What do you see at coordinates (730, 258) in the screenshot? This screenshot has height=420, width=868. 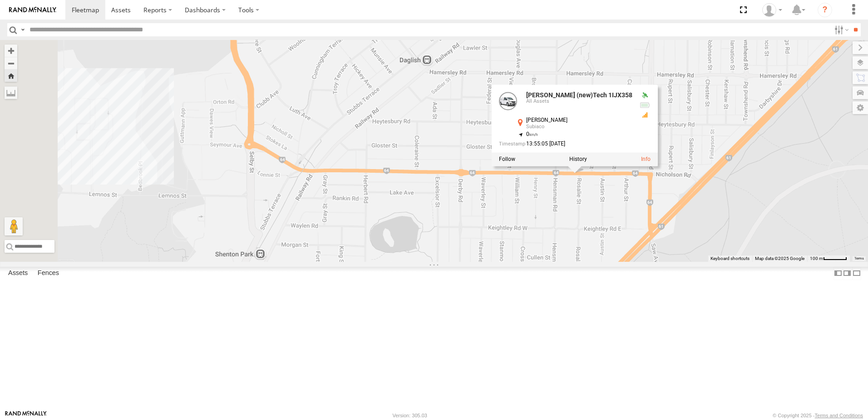 I see `button: Keyboard shortcuts` at bounding box center [730, 258].